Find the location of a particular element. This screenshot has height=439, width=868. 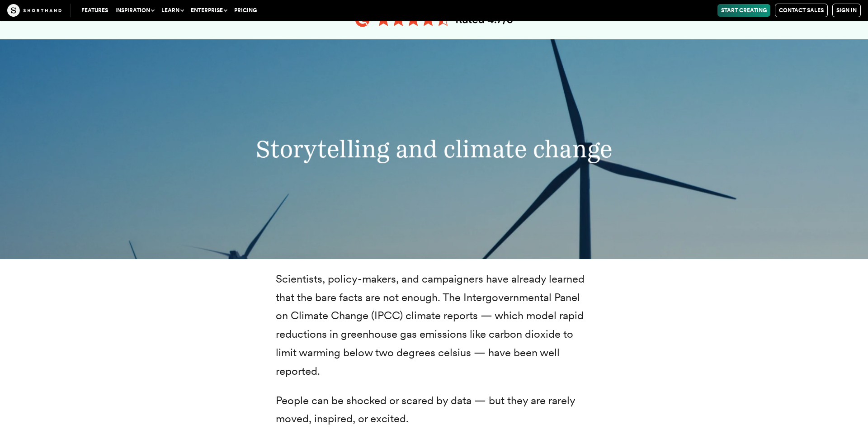

p: People can be shocked or scared by data — but they are rarely moved, inspired, or excited. is located at coordinates (434, 410).